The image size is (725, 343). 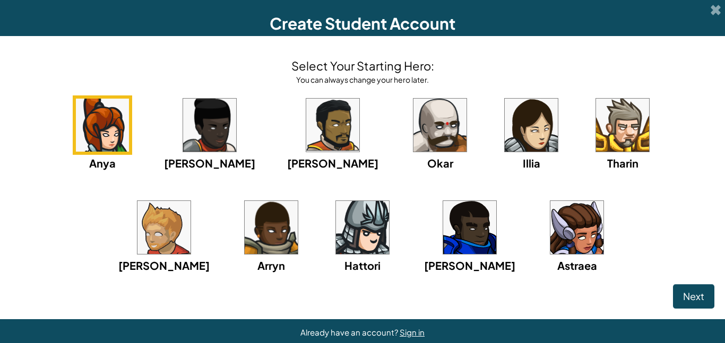 What do you see at coordinates (102, 163) in the screenshot?
I see `span: Anya` at bounding box center [102, 163].